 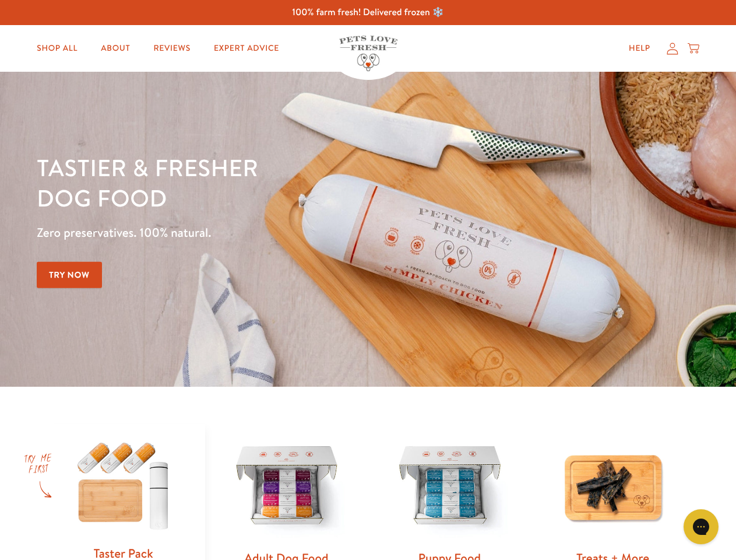 I want to click on a: Reviews, so click(x=171, y=48).